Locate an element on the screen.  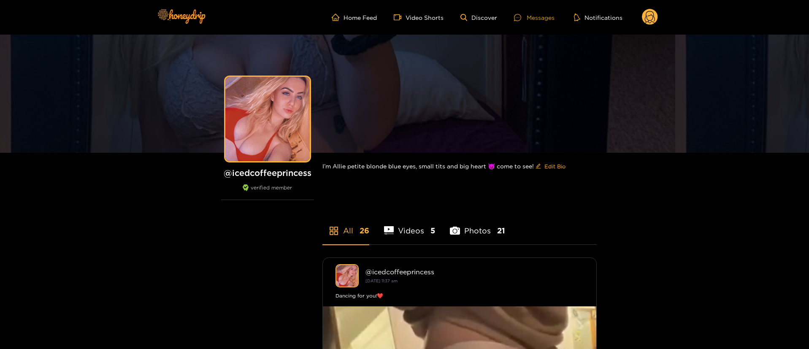
a: Video Shorts is located at coordinates (419, 17).